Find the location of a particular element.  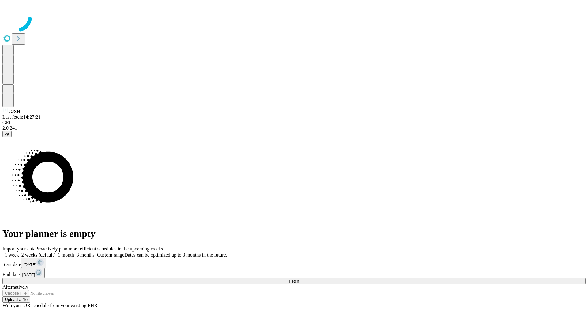

span: Last fetch: 14:27:21 is located at coordinates (21, 117).